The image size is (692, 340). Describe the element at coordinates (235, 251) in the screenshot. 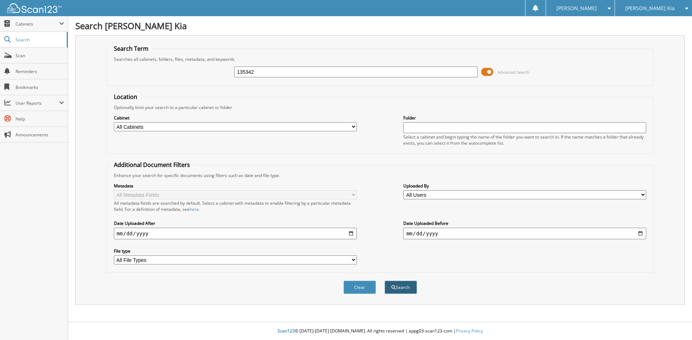

I see `label: File type` at that location.